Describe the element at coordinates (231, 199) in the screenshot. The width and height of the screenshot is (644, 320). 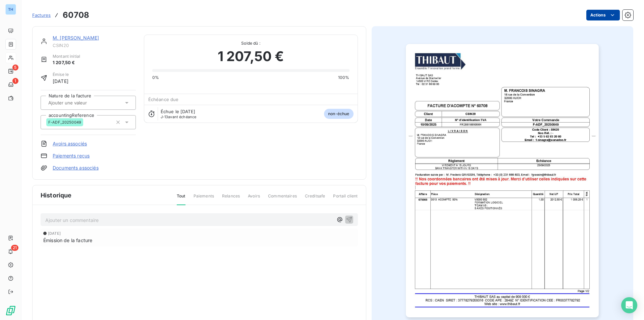
I see `span: Relances` at that location.